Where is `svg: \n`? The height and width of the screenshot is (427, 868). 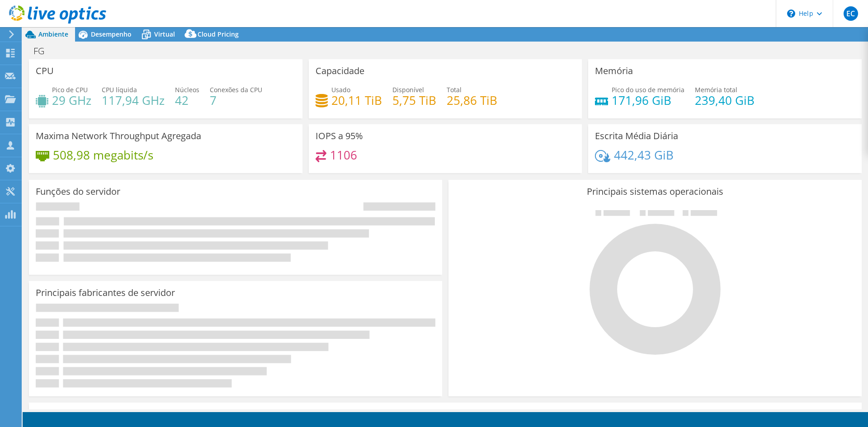 svg: \n is located at coordinates (791, 14).